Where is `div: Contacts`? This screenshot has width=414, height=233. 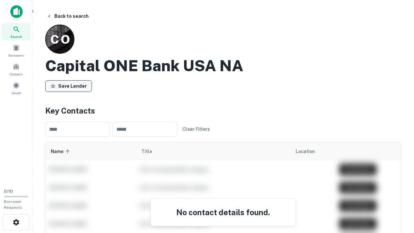 div: Contacts is located at coordinates (16, 69).